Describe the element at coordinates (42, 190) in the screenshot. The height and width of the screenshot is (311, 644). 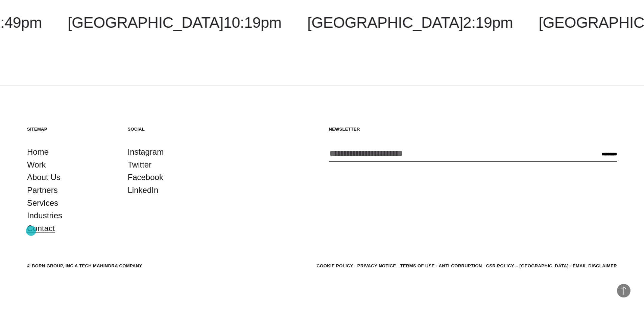
I see `a: Partners` at that location.